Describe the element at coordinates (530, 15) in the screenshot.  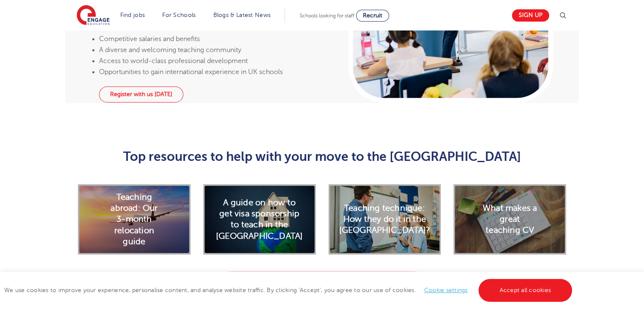
I see `a: Sign up` at that location.